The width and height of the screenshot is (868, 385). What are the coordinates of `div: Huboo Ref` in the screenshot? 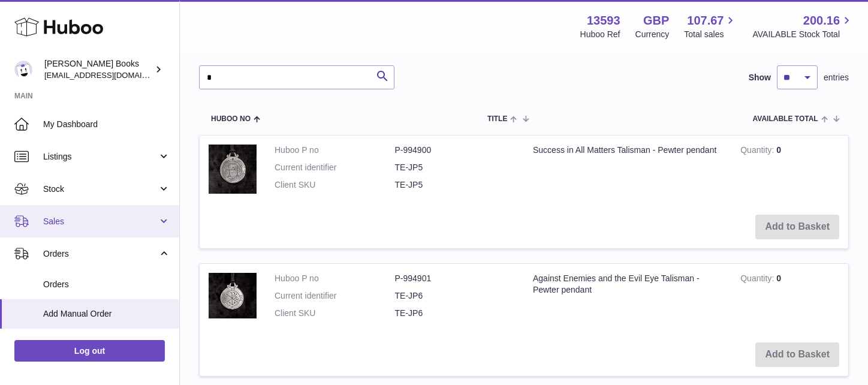 It's located at (600, 34).